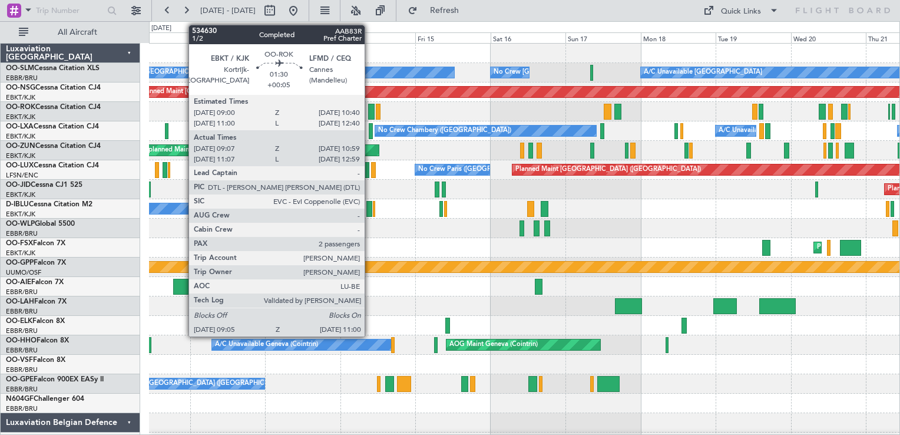 This screenshot has width=900, height=435. Describe the element at coordinates (528, 38) in the screenshot. I see `div: Sat 16` at that location.